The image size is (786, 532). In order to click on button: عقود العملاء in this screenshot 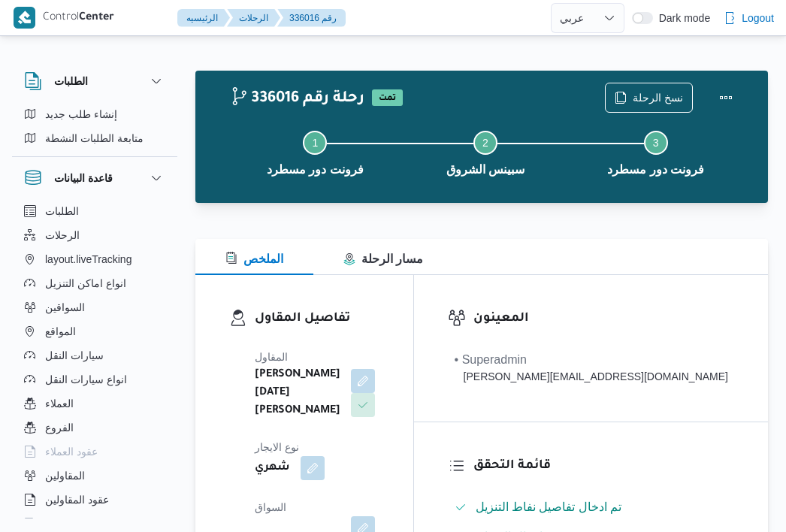, I will do `click(95, 451)`.